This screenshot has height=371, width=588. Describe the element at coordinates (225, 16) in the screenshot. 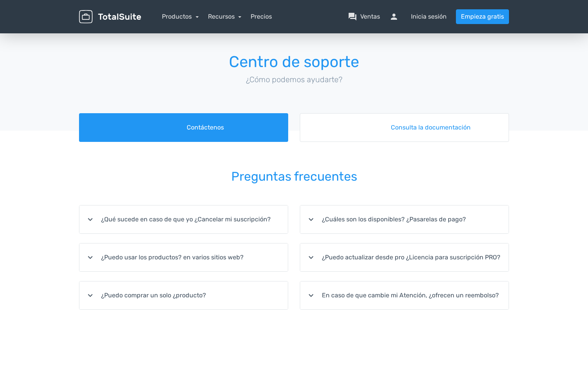

I see `a: Recursos` at that location.